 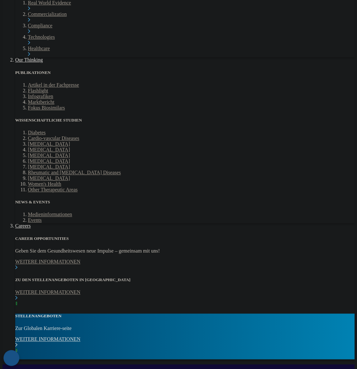 I want to click on h5: CAREER OPPORTUNITIES, so click(x=185, y=238).